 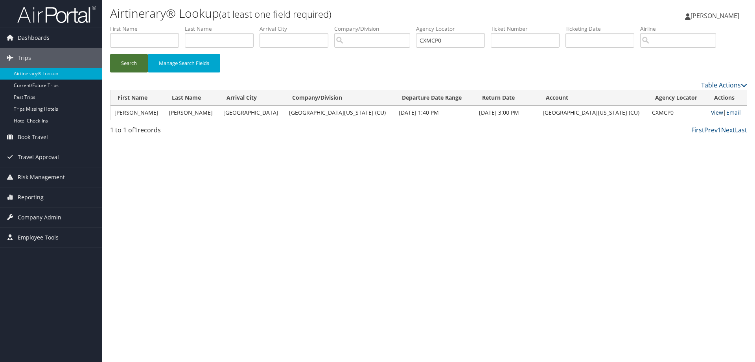 What do you see at coordinates (222, 29) in the screenshot?
I see `label: Last Name` at bounding box center [222, 29].